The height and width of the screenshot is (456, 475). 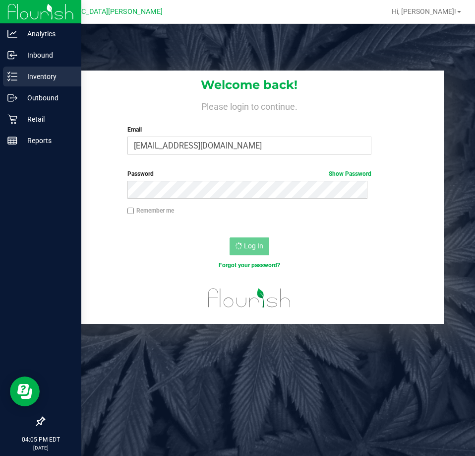 What do you see at coordinates (250, 246) in the screenshot?
I see `button: Log In` at bounding box center [250, 246].